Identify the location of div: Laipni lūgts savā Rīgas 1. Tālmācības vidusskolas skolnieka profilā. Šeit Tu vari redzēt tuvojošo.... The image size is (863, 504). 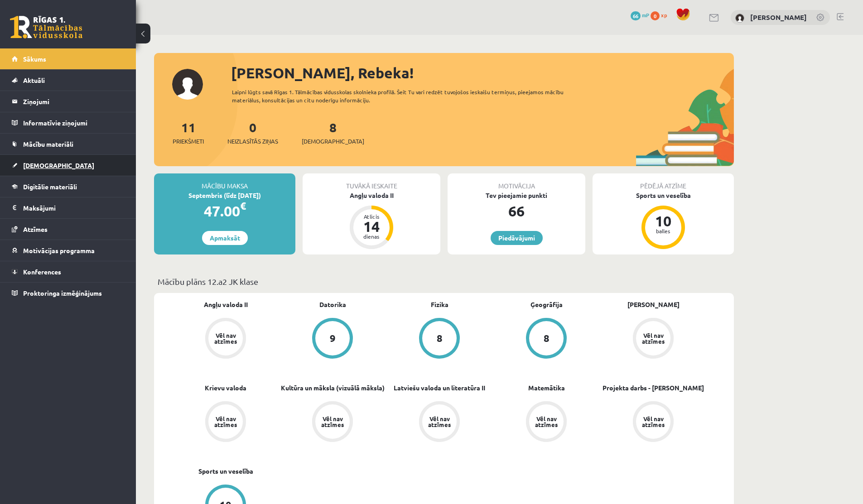
(406, 96).